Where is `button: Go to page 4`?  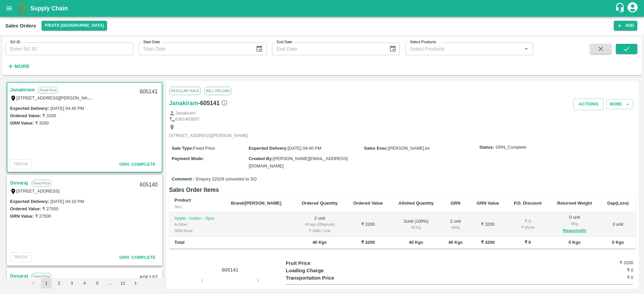
button: Go to page 4 is located at coordinates (84, 283).